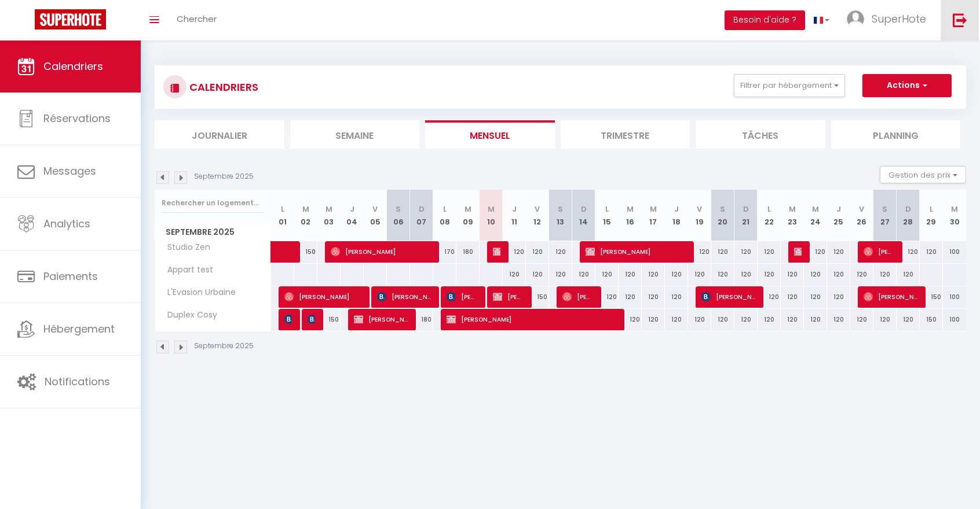 This screenshot has height=509, width=980. Describe the element at coordinates (73, 66) in the screenshot. I see `span: Calendriers` at that location.